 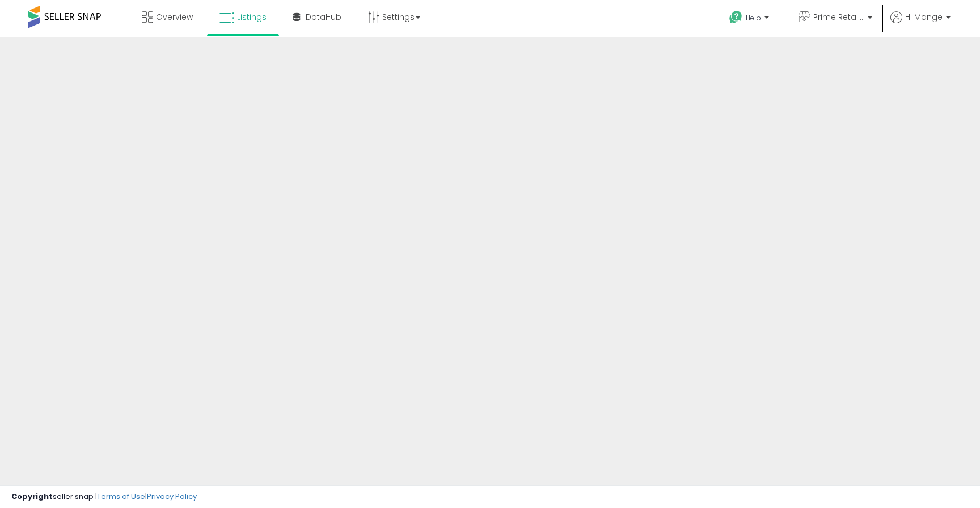 I want to click on a: Hi Mange, so click(x=921, y=23).